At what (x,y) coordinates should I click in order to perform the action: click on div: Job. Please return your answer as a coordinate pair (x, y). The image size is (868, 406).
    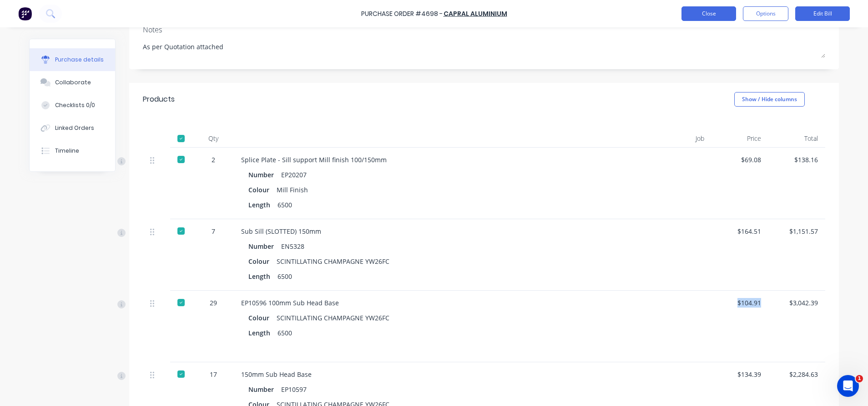
    Looking at the image, I should click on (678, 138).